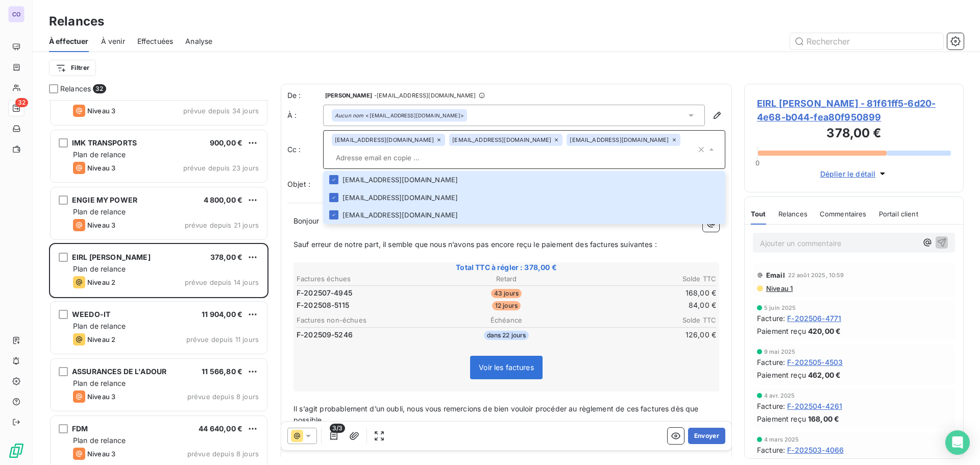 The height and width of the screenshot is (465, 980). Describe the element at coordinates (815, 362) in the screenshot. I see `span: F-202505-4503` at that location.